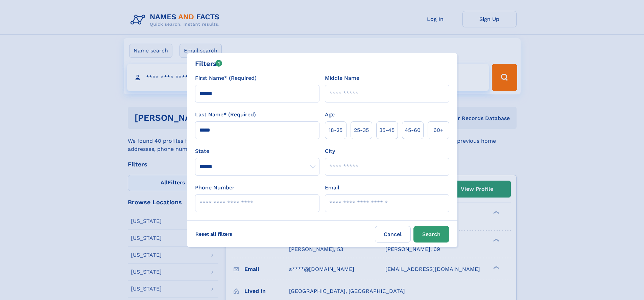 The height and width of the screenshot is (300, 644). Describe the element at coordinates (209, 63) in the screenshot. I see `div: Filters` at that location.